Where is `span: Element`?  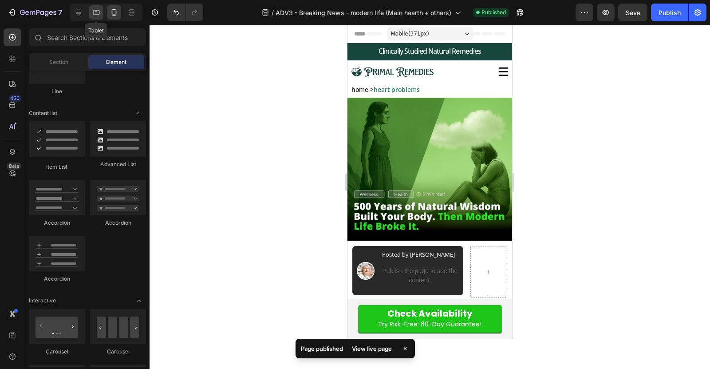 span: Element is located at coordinates (116, 62).